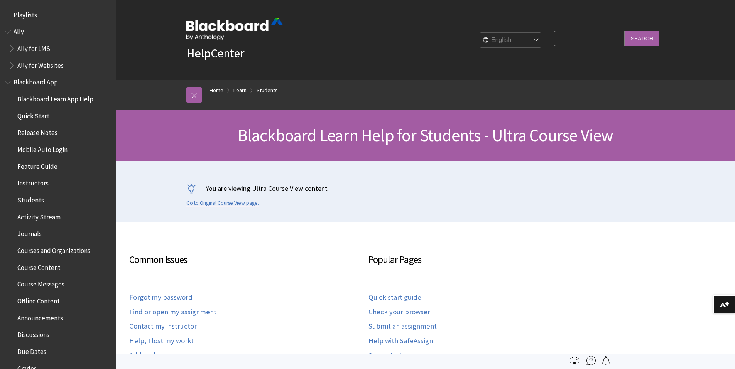 This screenshot has height=369, width=735. Describe the element at coordinates (642, 38) in the screenshot. I see `input: Search` at that location.